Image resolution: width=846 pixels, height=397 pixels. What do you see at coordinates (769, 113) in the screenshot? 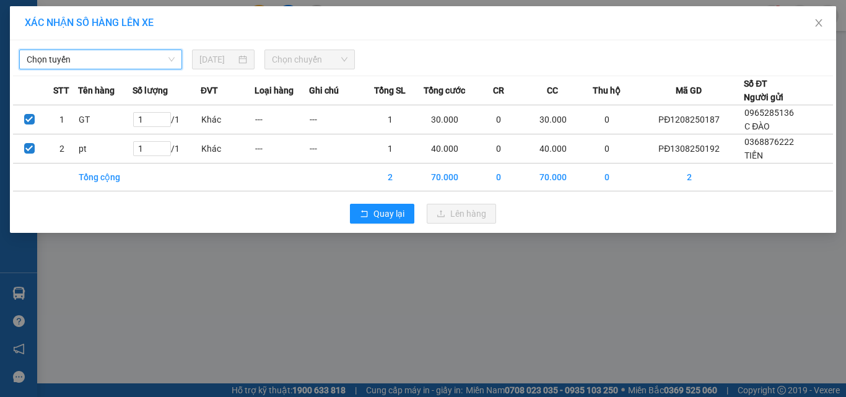
I see `span: 0965285136` at bounding box center [769, 113].